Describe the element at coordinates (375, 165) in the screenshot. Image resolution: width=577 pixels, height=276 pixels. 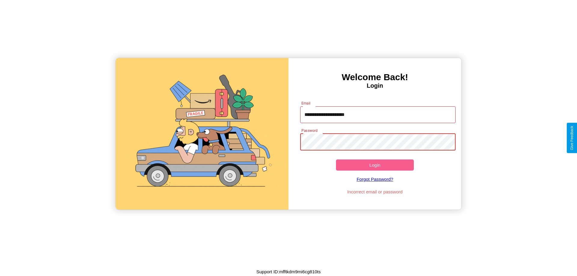
I see `button: Login` at that location.